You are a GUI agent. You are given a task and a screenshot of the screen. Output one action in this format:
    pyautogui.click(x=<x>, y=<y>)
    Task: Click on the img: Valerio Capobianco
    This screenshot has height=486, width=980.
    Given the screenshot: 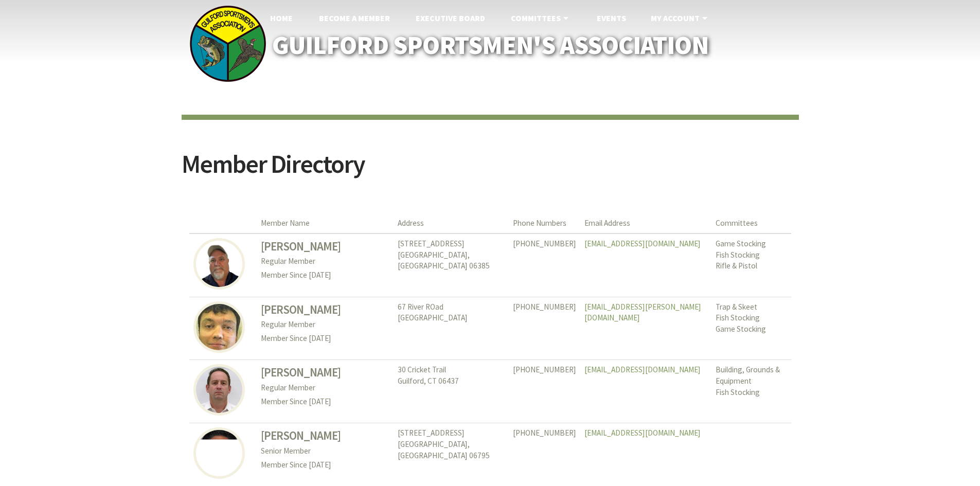 What is the action you would take?
    pyautogui.click(x=220, y=453)
    